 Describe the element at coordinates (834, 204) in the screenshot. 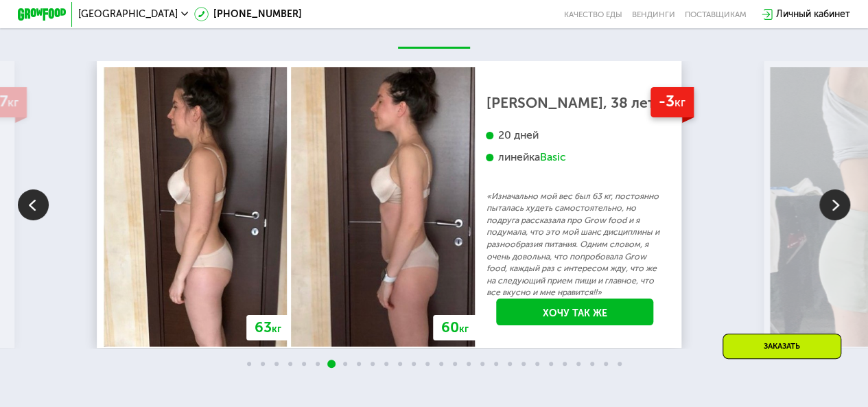

I see `img: Slide right` at that location.